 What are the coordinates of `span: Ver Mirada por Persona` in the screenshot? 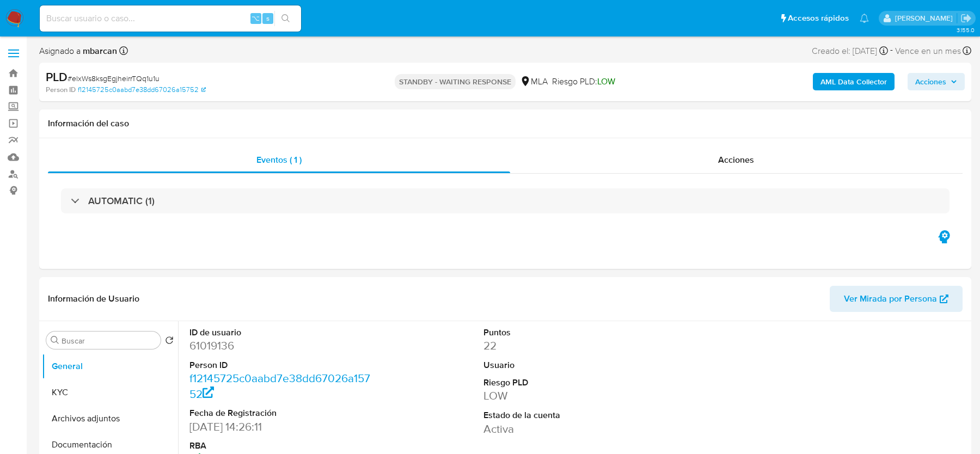 It's located at (890, 299).